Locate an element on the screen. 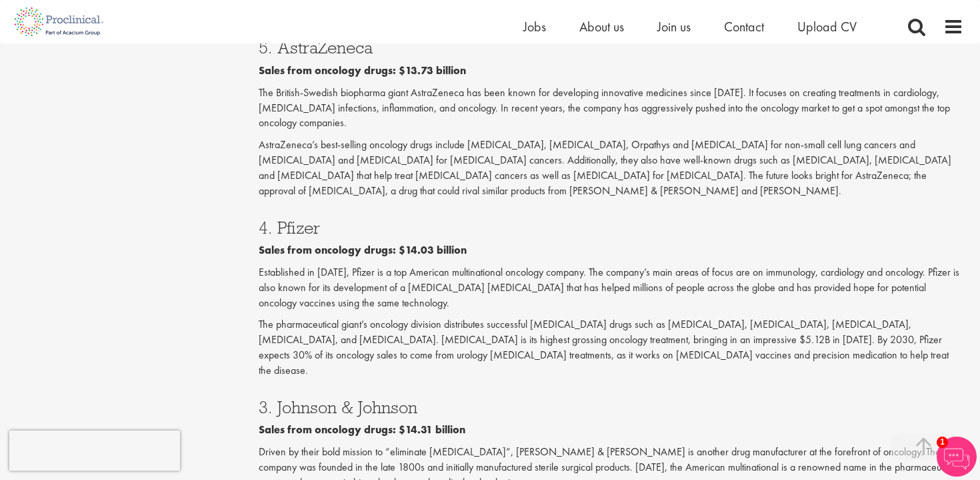 The height and width of the screenshot is (480, 980). span: 1 is located at coordinates (942, 442).